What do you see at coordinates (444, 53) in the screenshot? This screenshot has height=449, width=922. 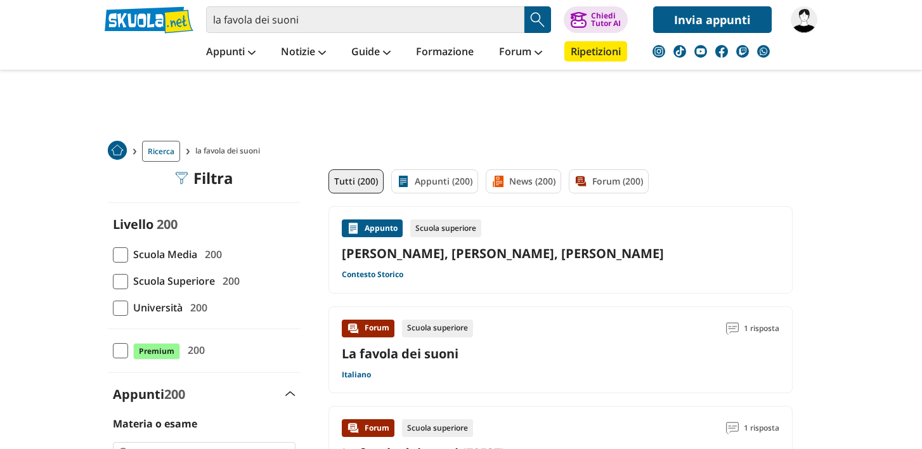 I see `a: Formazione` at bounding box center [444, 53].